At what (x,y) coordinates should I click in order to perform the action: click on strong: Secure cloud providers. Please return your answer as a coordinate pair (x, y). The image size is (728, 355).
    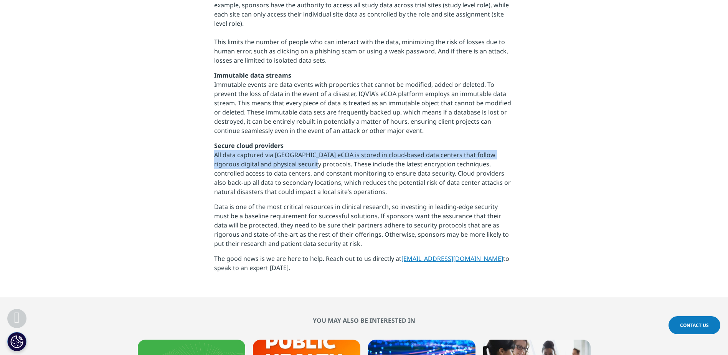
    Looking at the image, I should click on (249, 145).